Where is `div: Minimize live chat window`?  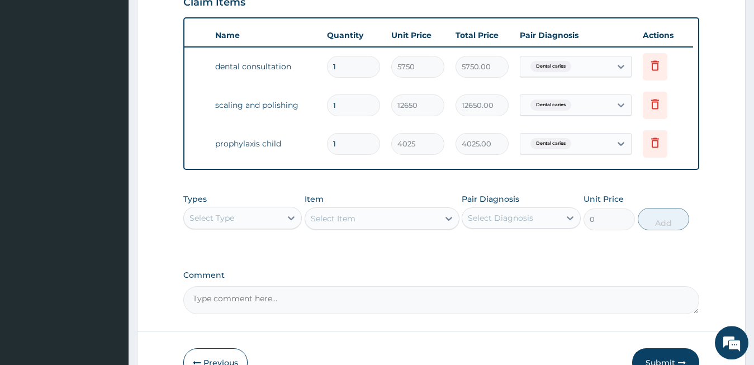 div: Minimize live chat window is located at coordinates (197, 19).